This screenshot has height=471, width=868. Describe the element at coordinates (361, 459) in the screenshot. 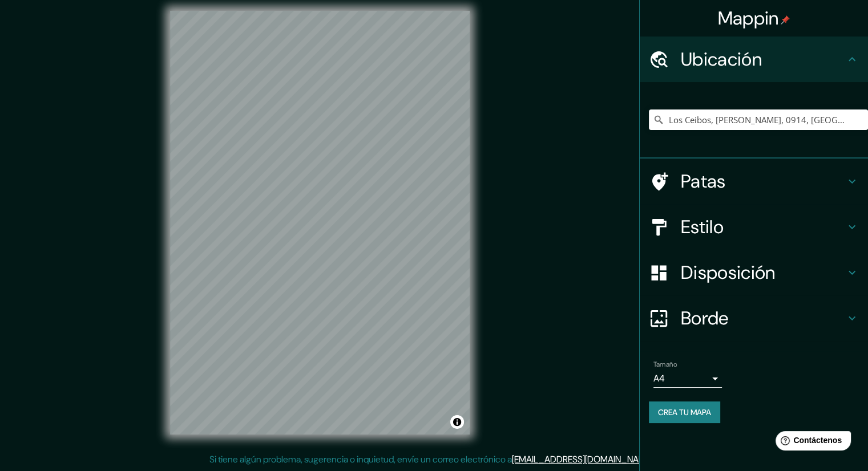

I see `font: Si tiene algún problema, sugerencia o inquietud, envíe un correo electrónico a` at that location.